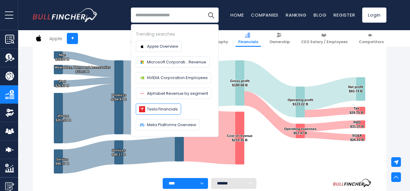 The image size is (410, 191). Describe the element at coordinates (320, 15) in the screenshot. I see `a: Blog` at that location.